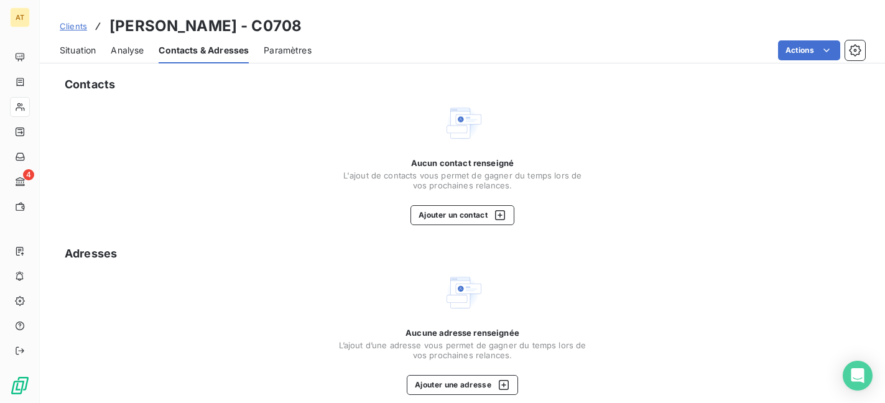 Image resolution: width=885 pixels, height=403 pixels. What do you see at coordinates (462, 180) in the screenshot?
I see `span: L'ajout de contacts vous permet de gagner du temps lors de vos prochaines relances.` at bounding box center [462, 180].